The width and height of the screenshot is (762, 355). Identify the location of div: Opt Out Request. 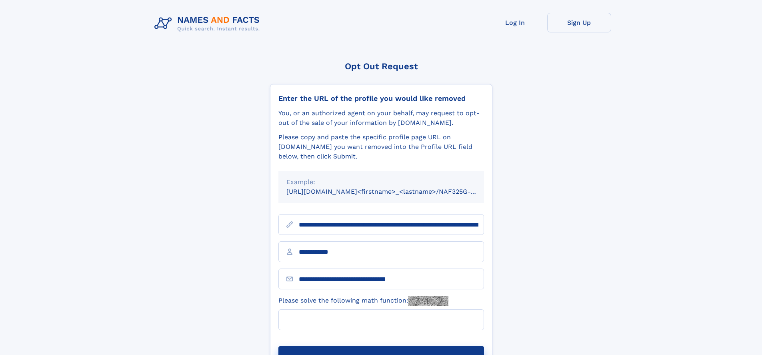
(381, 66).